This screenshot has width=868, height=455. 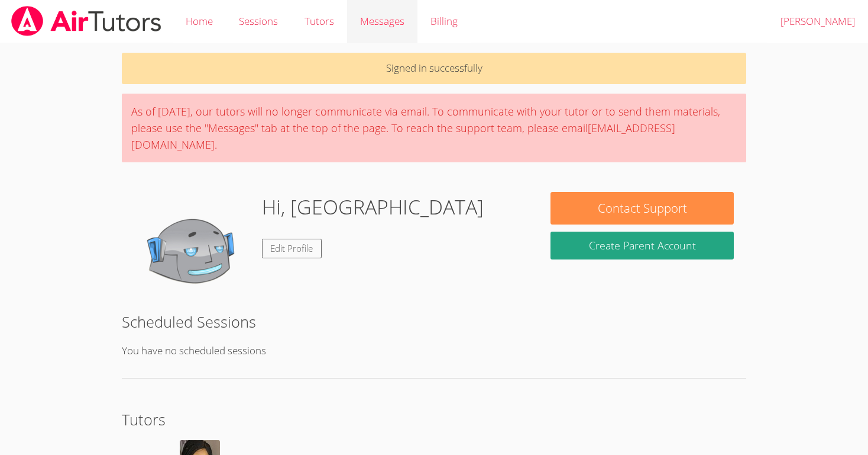 I want to click on button: Contact Support, so click(x=642, y=207).